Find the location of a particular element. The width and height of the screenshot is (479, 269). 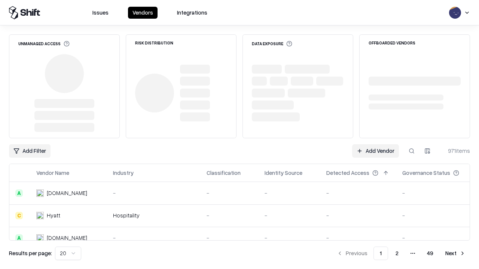

p: Results per page: is located at coordinates (30, 253).